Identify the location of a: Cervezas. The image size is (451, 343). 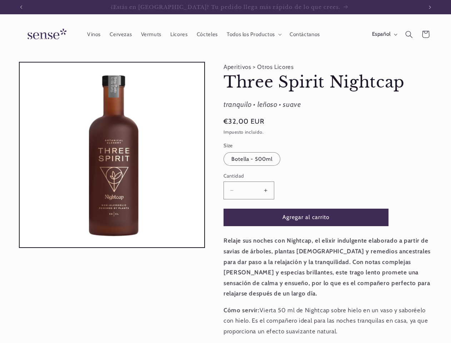
(121, 34).